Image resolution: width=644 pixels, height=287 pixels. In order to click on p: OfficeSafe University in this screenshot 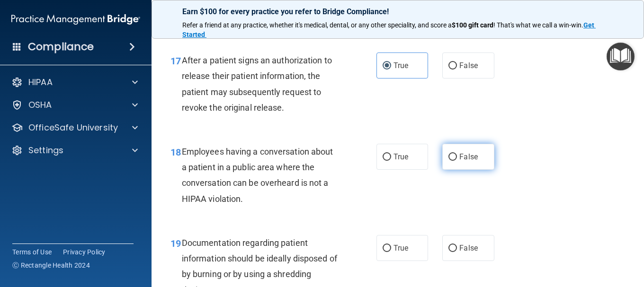, I will do `click(73, 128)`.